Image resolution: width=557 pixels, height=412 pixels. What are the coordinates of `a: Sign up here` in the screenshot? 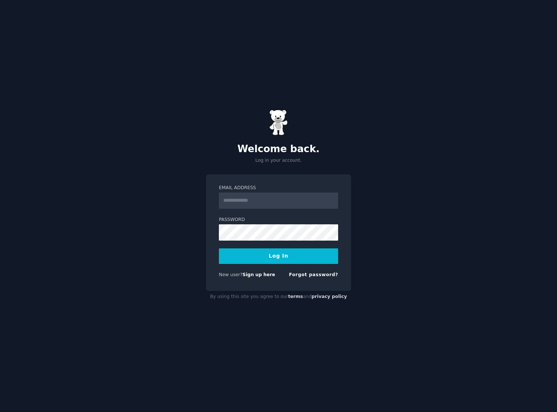 It's located at (259, 275).